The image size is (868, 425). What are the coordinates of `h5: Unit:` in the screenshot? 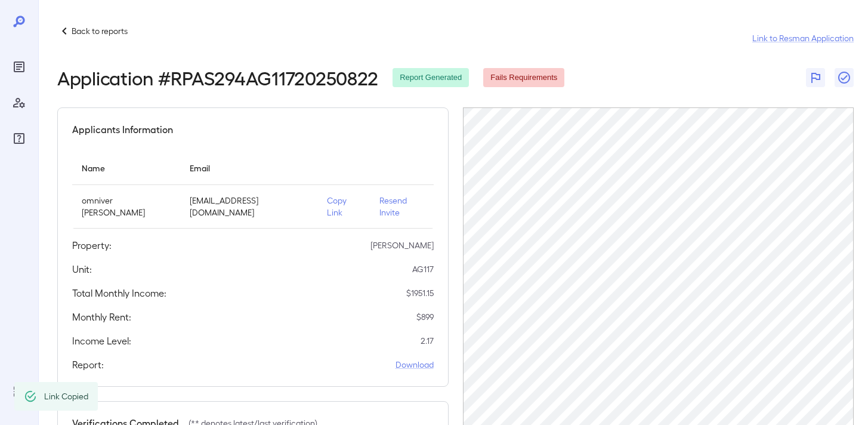 It's located at (81, 269).